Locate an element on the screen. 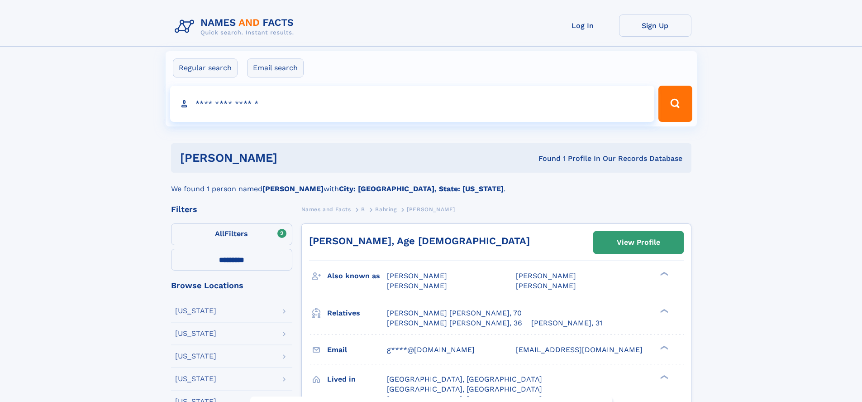 The image size is (862, 402). button: Search Button is located at coordinates (675, 104).